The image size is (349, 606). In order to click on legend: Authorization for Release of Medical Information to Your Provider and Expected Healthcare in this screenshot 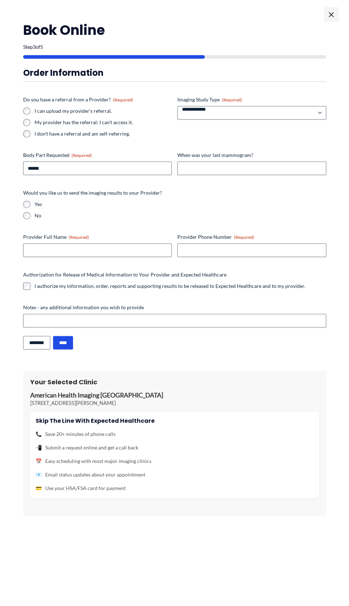, I will do `click(125, 275)`.